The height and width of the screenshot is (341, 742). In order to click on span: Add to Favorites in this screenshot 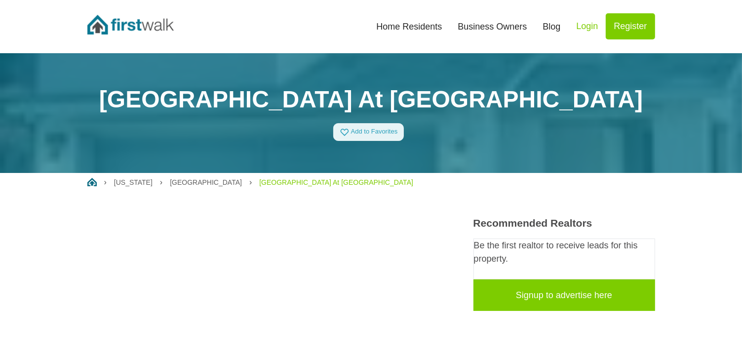, I will do `click(374, 132)`.